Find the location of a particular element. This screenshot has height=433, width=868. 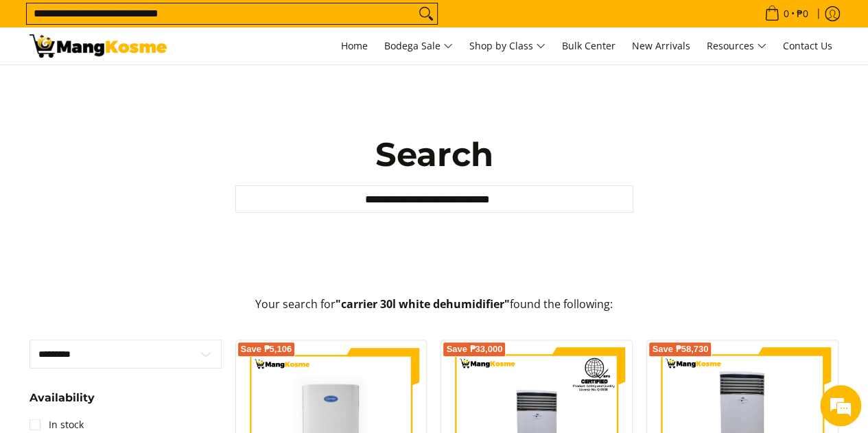

span: Bulk Center is located at coordinates (589, 46).